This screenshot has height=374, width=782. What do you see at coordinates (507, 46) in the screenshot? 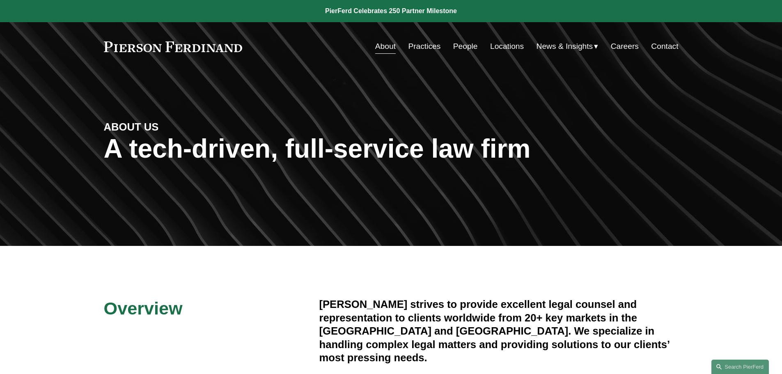
I see `a: Locations` at bounding box center [507, 46].